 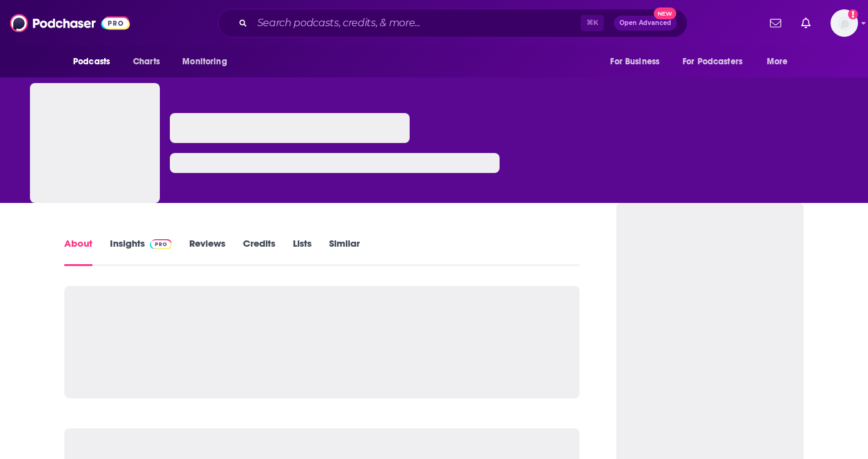 What do you see at coordinates (665, 13) in the screenshot?
I see `span: New` at bounding box center [665, 13].